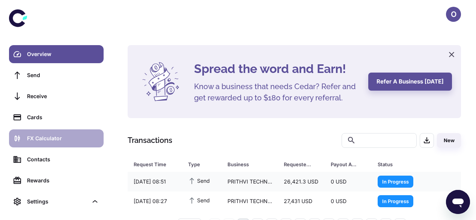 The height and width of the screenshot is (220, 476). Describe the element at coordinates (63, 117) in the screenshot. I see `div: Cards` at that location.